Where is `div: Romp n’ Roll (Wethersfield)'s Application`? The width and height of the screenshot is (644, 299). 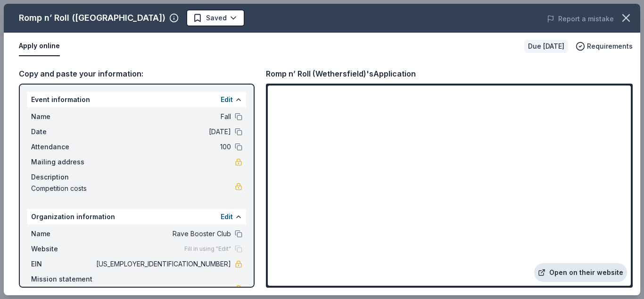 div: Romp n’ Roll (Wethersfield)'s Application is located at coordinates (341, 74).